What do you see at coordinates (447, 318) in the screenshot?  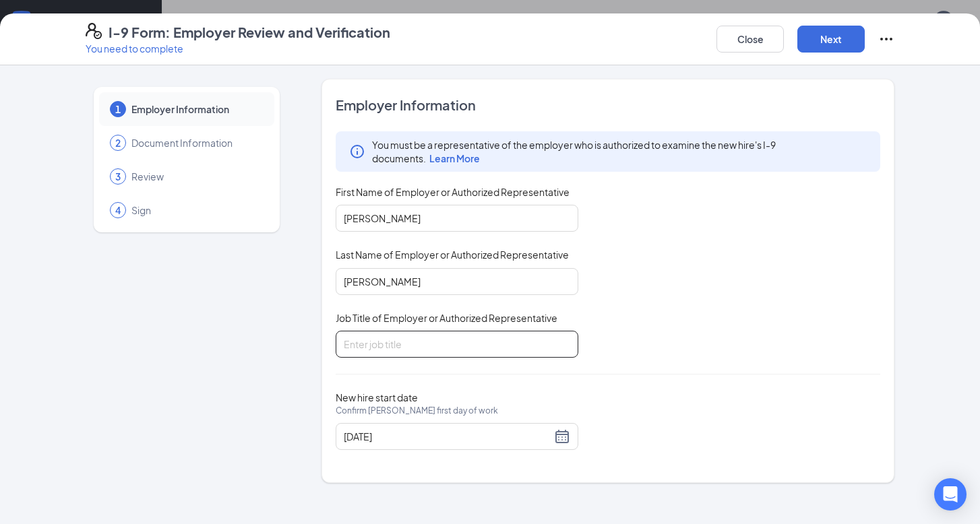 I see `span: Job Title of Employer or Authorized Representative` at bounding box center [447, 318].